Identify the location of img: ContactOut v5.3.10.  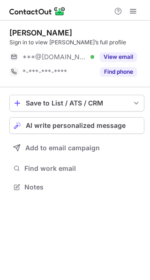
(37, 11).